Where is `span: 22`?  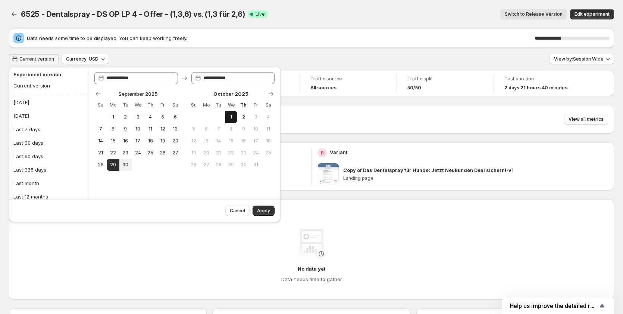
span: 22 is located at coordinates (113, 153).